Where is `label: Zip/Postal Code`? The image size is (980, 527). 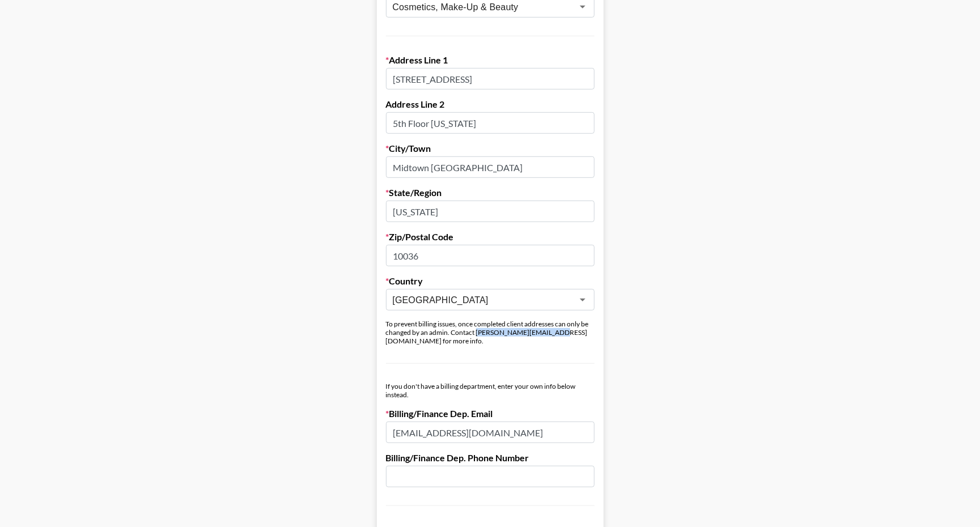 label: Zip/Postal Code is located at coordinates (490, 237).